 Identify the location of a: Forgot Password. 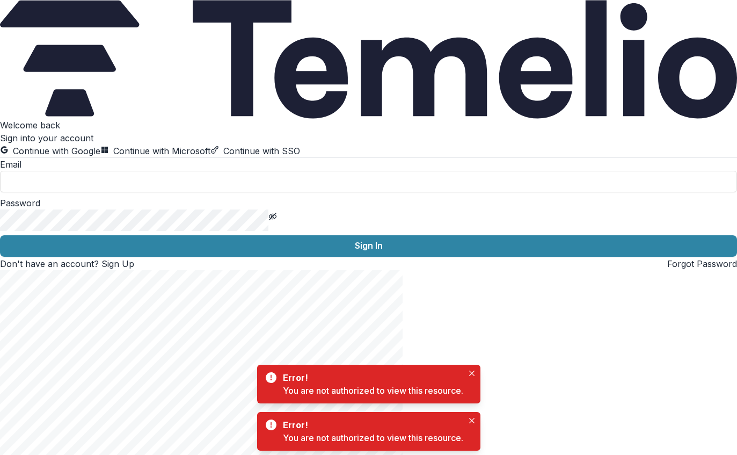
(702, 264).